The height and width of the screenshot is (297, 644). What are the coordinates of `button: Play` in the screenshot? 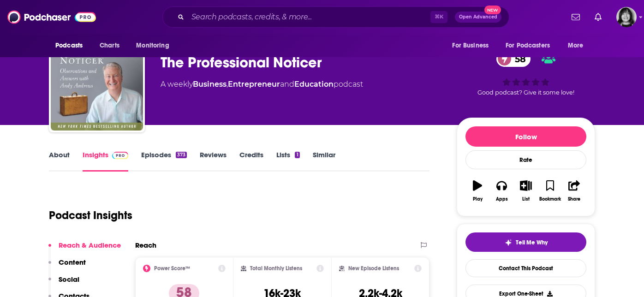 It's located at (477, 191).